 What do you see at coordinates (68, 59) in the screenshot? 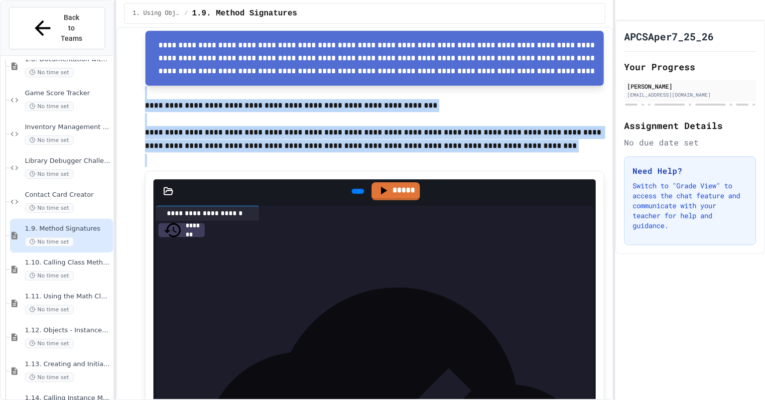
I see `span: 1.8. Documentation with Comments and Preconditions` at bounding box center [68, 59].